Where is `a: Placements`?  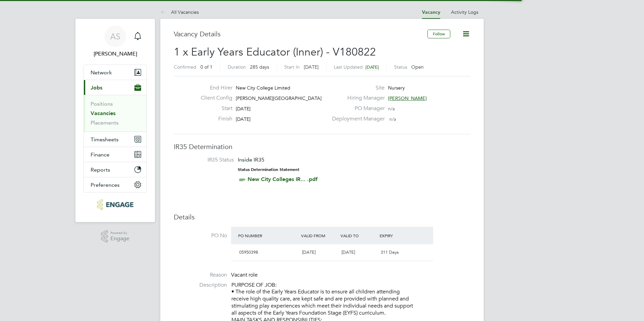
a: Placements is located at coordinates (104, 123).